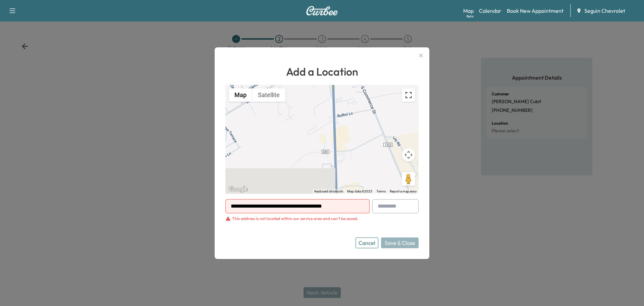  I want to click on a: Calendar, so click(490, 11).